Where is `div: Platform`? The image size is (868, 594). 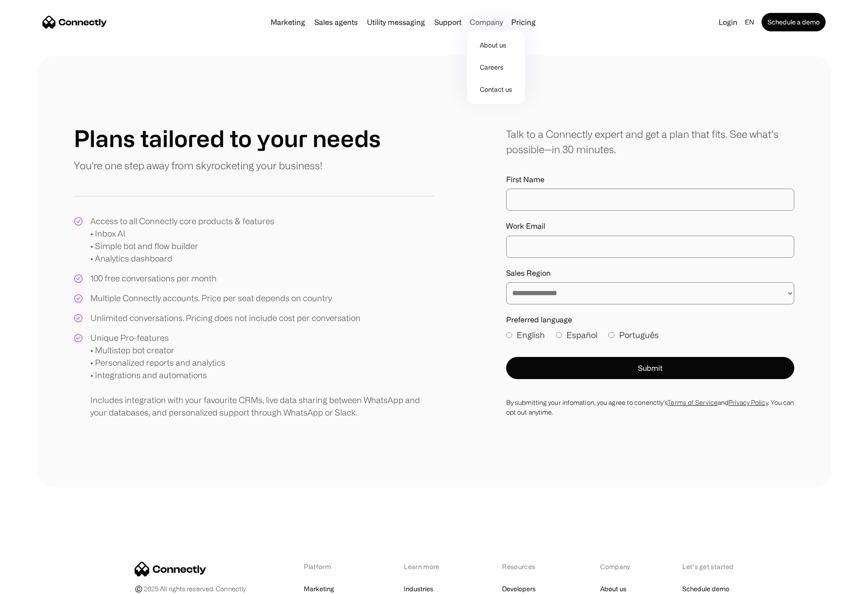
div: Platform is located at coordinates (329, 566).